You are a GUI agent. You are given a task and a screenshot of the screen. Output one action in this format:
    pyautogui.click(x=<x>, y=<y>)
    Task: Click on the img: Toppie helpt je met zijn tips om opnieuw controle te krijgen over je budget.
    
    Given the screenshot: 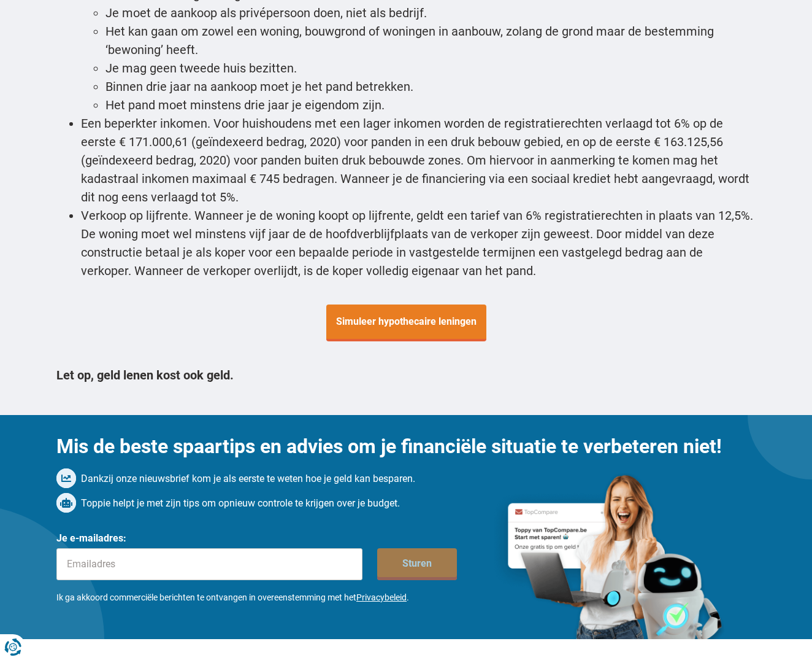 What is the action you would take?
    pyautogui.click(x=615, y=553)
    